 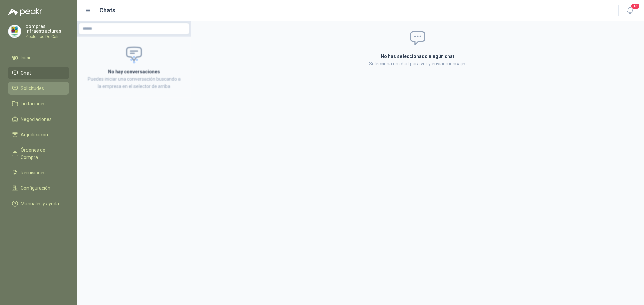 I want to click on span: Manuales y ayuda, so click(x=40, y=204).